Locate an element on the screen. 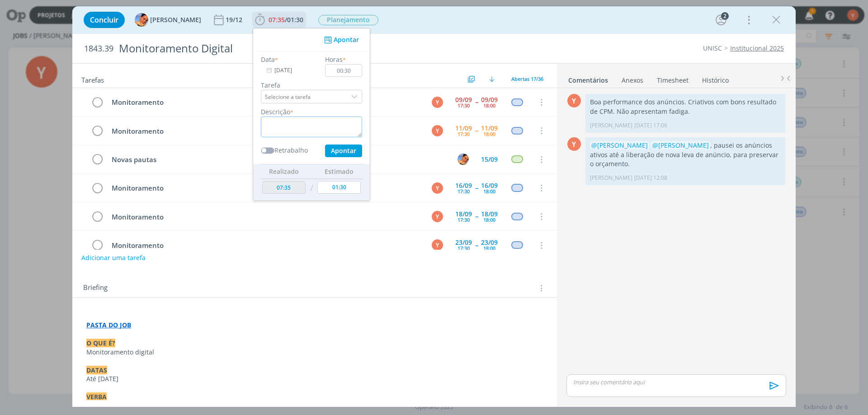 The image size is (868, 415). a: PASTA DO JOB is located at coordinates (109, 325).